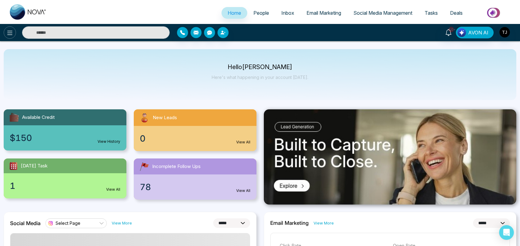  What do you see at coordinates (261, 13) in the screenshot?
I see `span: People` at bounding box center [261, 13].